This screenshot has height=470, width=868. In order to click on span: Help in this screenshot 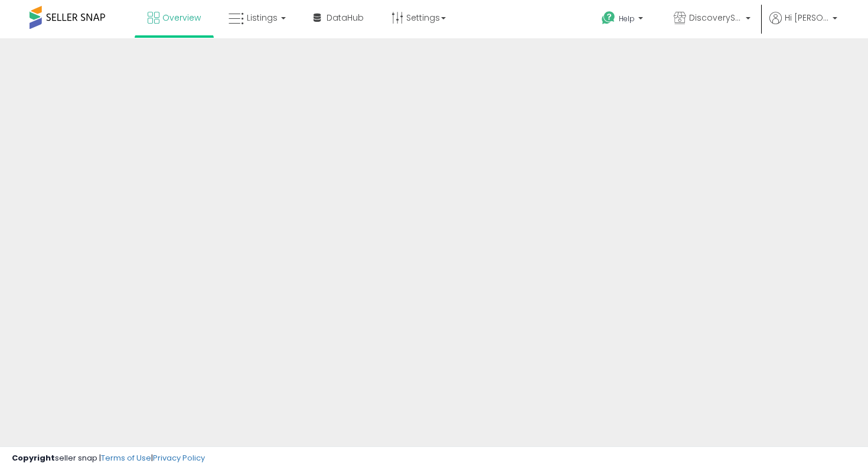, I will do `click(627, 18)`.